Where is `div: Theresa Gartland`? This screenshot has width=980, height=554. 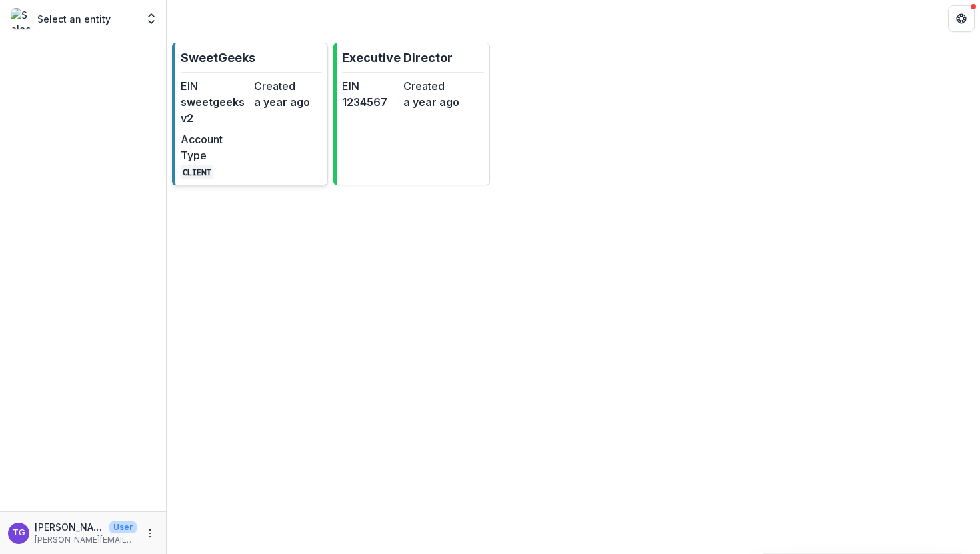
div: Theresa Gartland is located at coordinates (19, 533).